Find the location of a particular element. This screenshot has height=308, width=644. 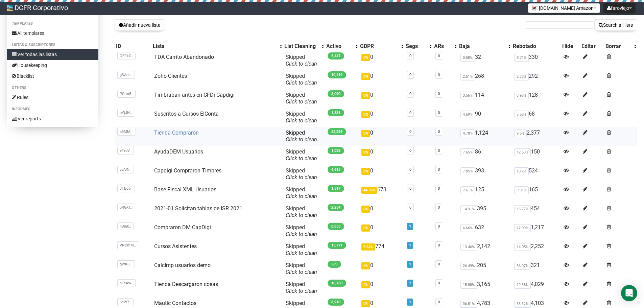

td: 673 is located at coordinates (381, 193).